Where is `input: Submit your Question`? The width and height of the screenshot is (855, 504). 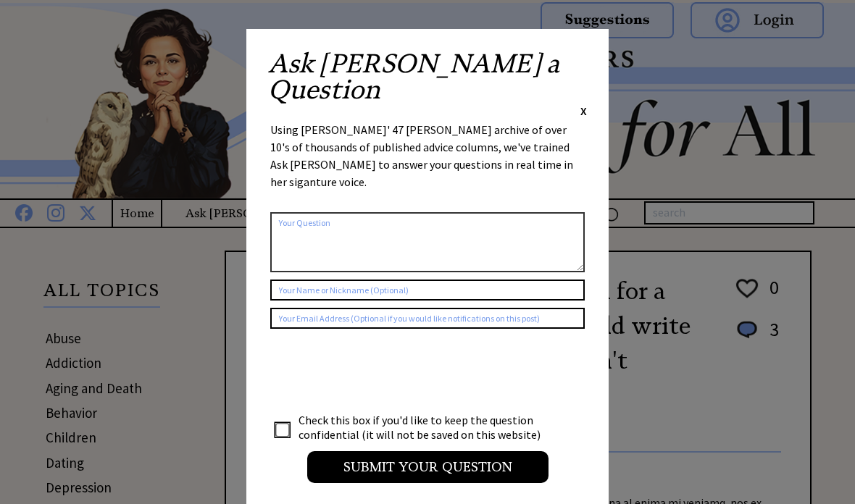 input: Submit your Question is located at coordinates (428, 467).